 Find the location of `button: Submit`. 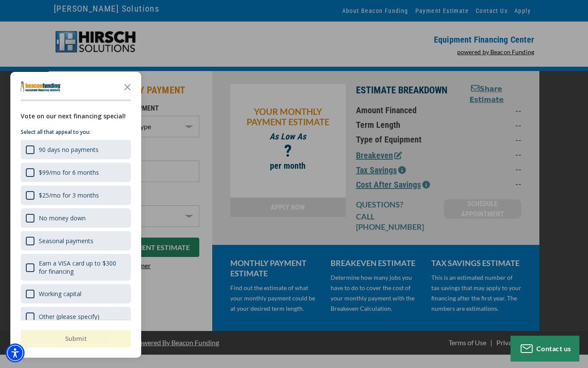

button: Submit is located at coordinates (76, 339).